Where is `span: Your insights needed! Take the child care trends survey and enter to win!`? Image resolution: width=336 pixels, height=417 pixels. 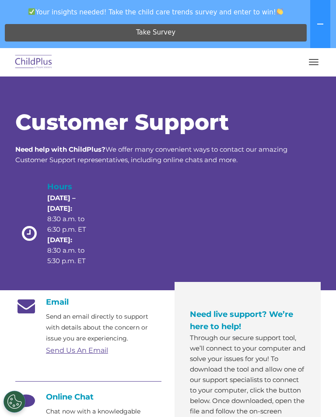
span: Your insights needed! Take the child care trends survey and enter to win! is located at coordinates (156, 12).